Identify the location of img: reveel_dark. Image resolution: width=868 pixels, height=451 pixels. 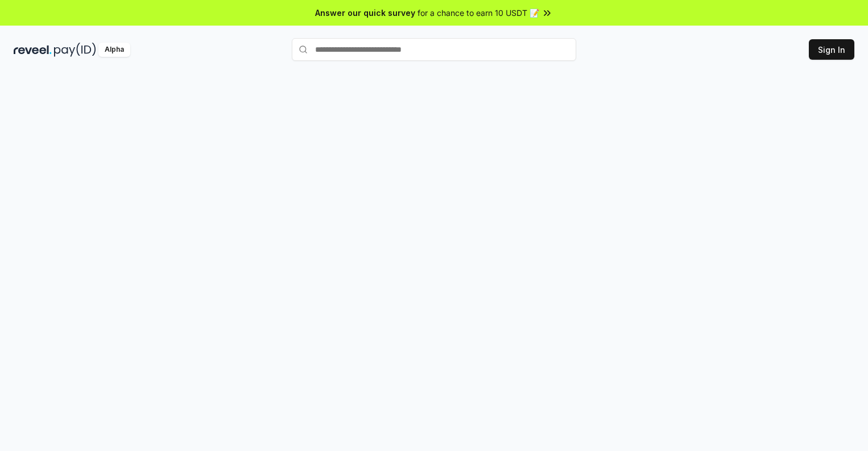
(32, 49).